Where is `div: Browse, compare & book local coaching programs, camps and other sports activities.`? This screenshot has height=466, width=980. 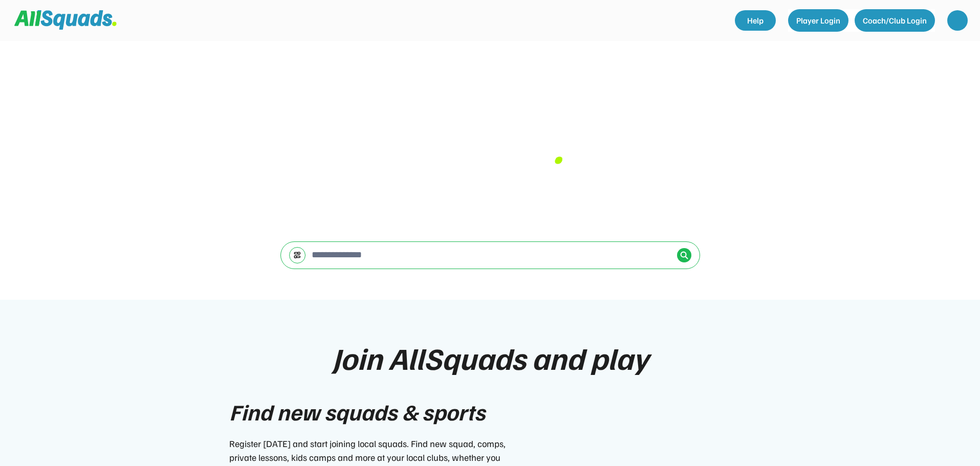 div: Browse, compare & book local coaching programs, camps and other sports activities. is located at coordinates (490, 199).